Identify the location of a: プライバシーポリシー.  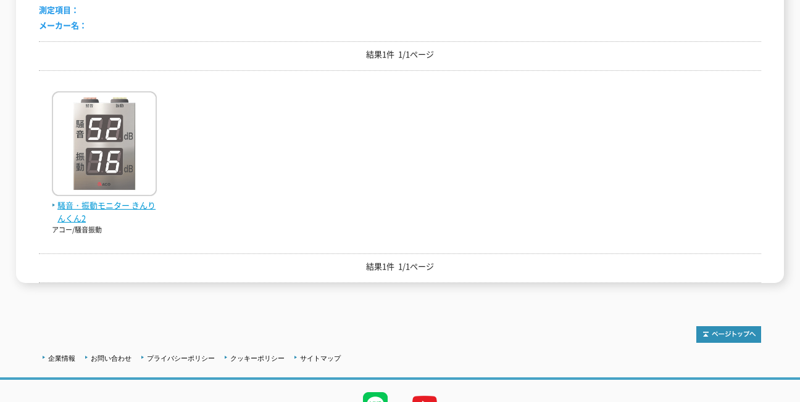
(181, 358).